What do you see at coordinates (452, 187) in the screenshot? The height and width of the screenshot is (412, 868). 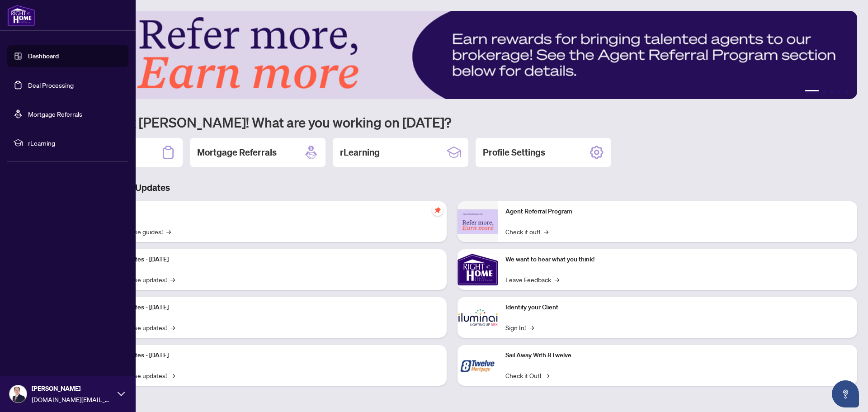 I see `h3: Brokerage & Industry Updates` at bounding box center [452, 187].